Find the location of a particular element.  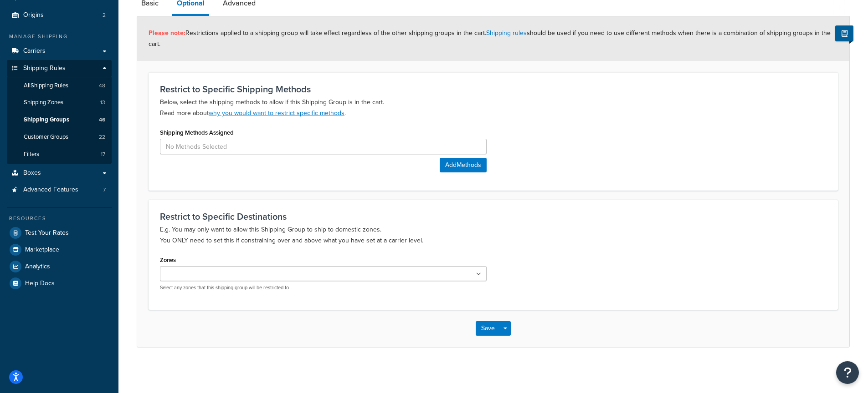

li: Advanced Features is located at coordinates (59, 190).